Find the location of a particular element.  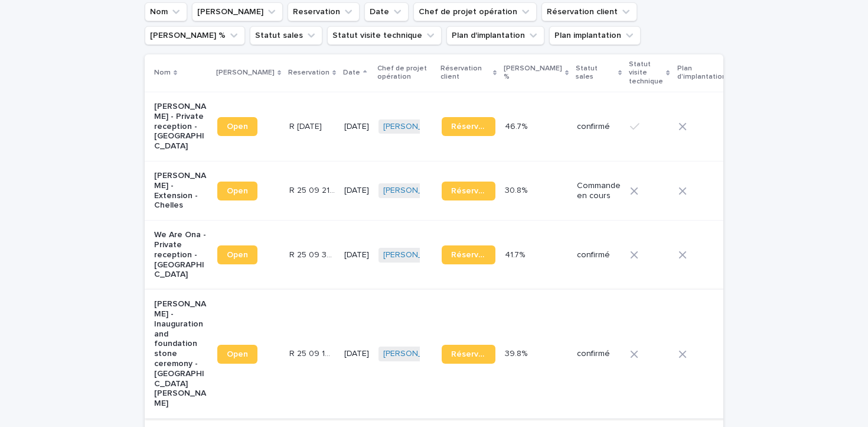

button: Chef de projet opération is located at coordinates (475, 12).